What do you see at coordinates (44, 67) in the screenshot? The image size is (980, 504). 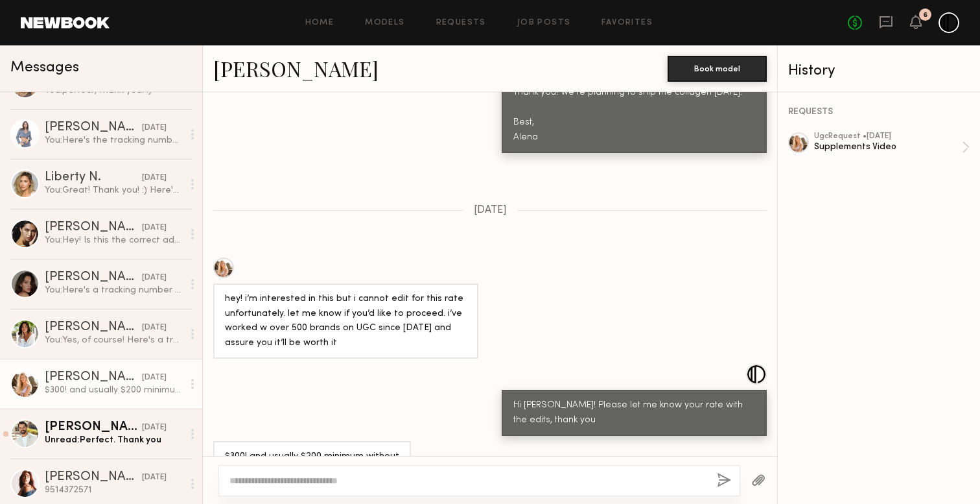 I see `span: Messages` at bounding box center [44, 67].